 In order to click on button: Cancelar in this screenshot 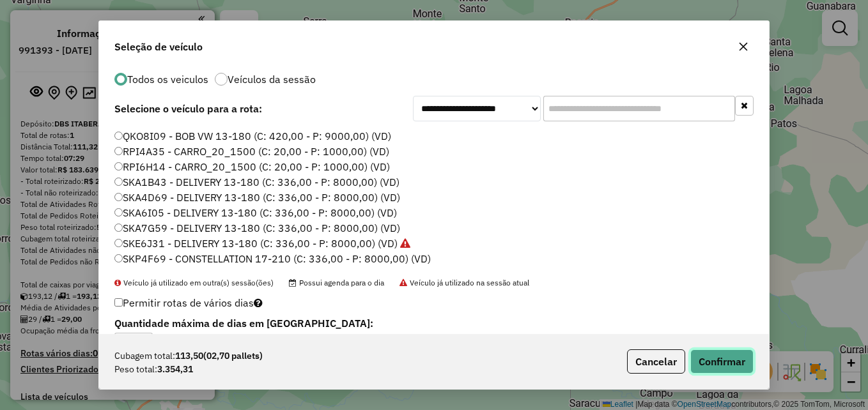, I will do `click(655, 362)`.